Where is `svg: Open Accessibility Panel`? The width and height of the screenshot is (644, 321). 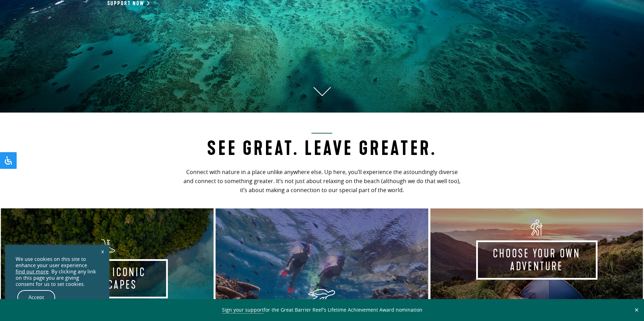 svg: Open Accessibility Panel is located at coordinates (8, 160).